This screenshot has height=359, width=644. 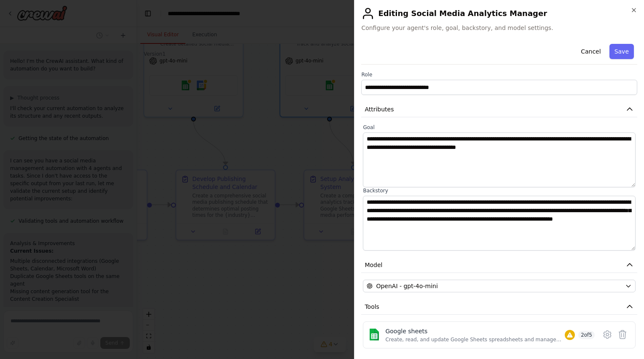 What do you see at coordinates (499, 28) in the screenshot?
I see `span: Configure your agent's role, goal, backstory, and model settings.` at bounding box center [499, 28].